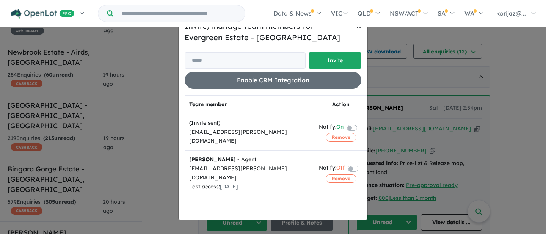 The height and width of the screenshot is (234, 546). Describe the element at coordinates (250, 160) in the screenshot. I see `div: - Agent` at that location.